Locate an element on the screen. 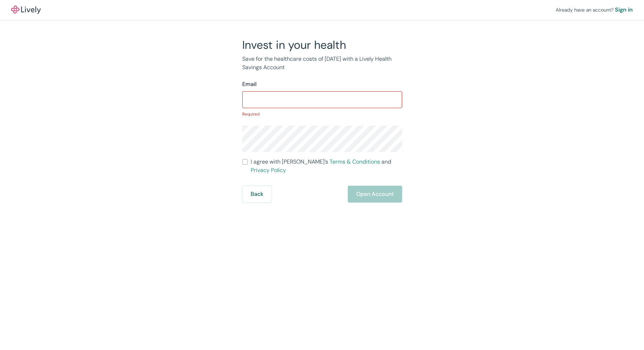  a: Terms & Conditions is located at coordinates (355, 161).